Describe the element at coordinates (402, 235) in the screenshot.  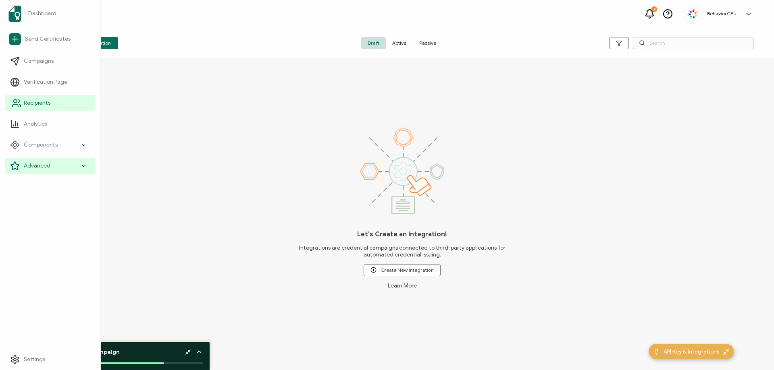
I see `h1: Let's Create an Integration!` at that location.